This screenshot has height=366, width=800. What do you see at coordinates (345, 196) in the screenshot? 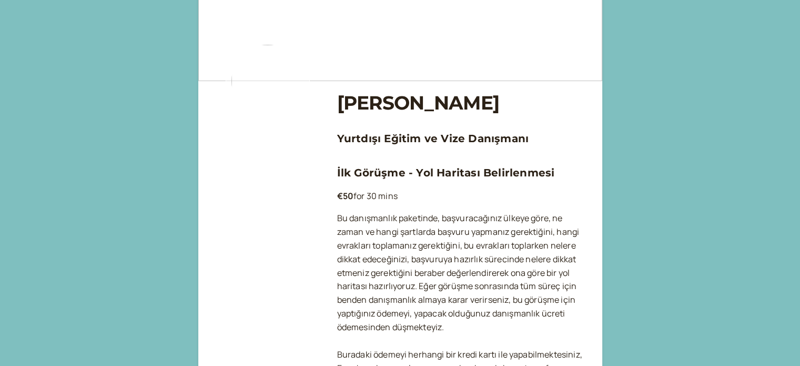
I see `b: €50` at bounding box center [345, 196].